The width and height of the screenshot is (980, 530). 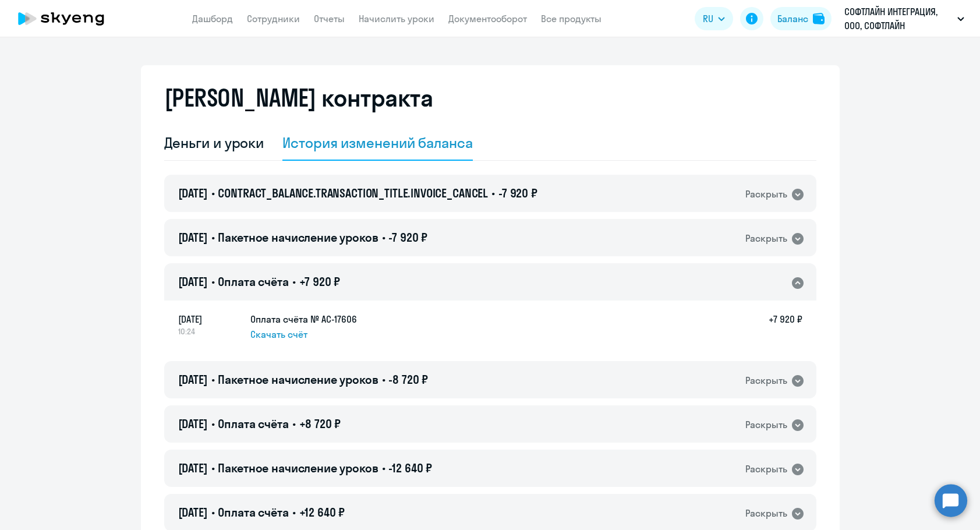 What do you see at coordinates (818, 19) in the screenshot?
I see `img: balance` at bounding box center [818, 19].